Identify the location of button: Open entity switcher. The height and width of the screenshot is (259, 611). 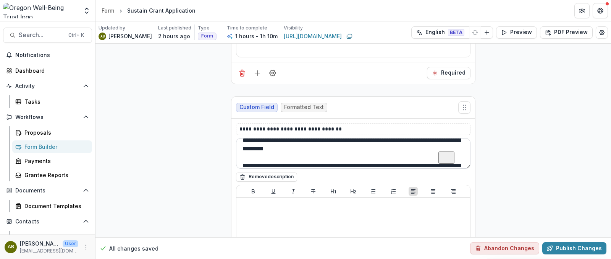
(87, 11).